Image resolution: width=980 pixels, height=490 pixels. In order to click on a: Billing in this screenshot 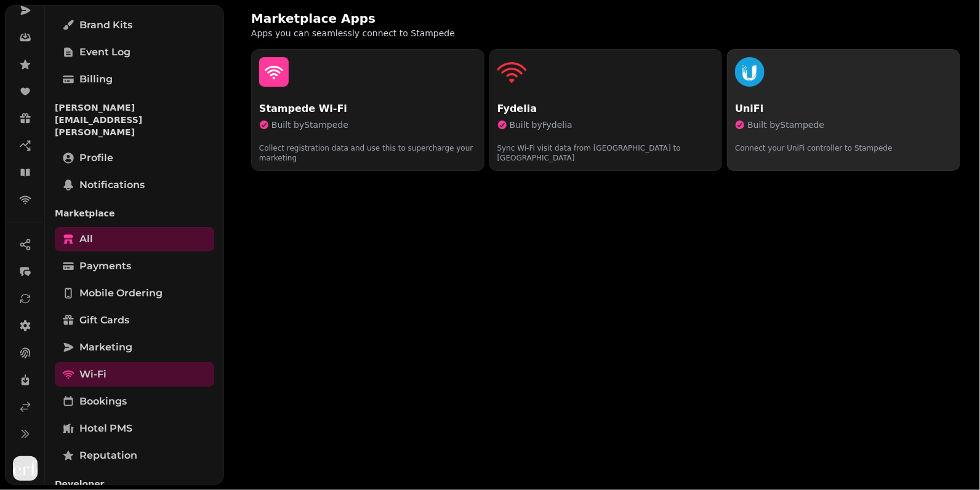, I will do `click(134, 80)`.